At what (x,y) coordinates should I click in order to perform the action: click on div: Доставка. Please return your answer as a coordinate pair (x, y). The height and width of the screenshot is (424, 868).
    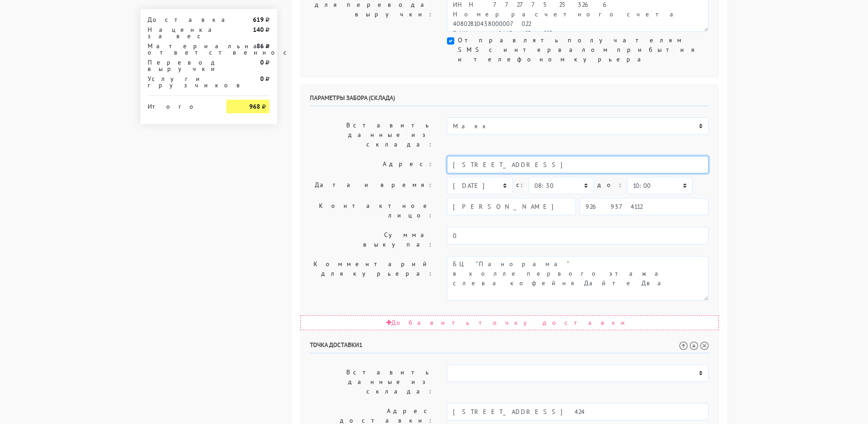
    Looking at the image, I should click on (181, 19).